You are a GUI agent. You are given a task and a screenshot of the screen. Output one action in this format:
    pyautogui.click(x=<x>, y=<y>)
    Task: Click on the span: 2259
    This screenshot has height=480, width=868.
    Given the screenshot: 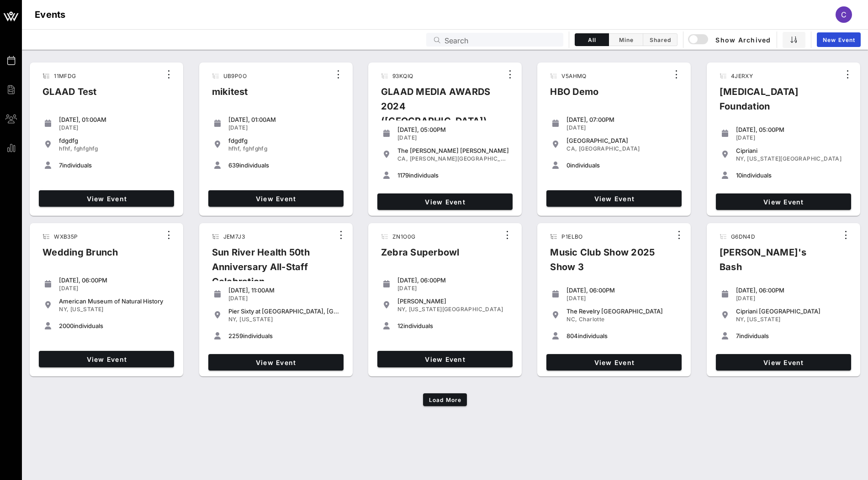 What is the action you would take?
    pyautogui.click(x=236, y=335)
    